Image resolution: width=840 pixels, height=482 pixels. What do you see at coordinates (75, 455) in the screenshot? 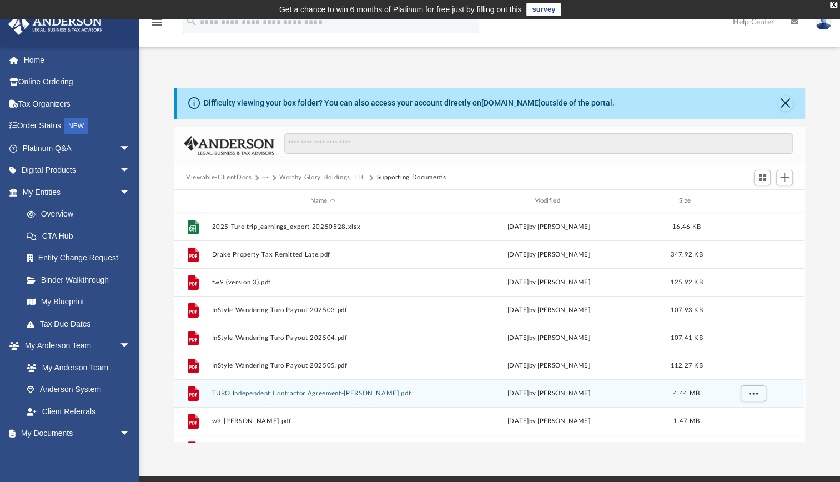
I see `a: Box` at bounding box center [75, 455].